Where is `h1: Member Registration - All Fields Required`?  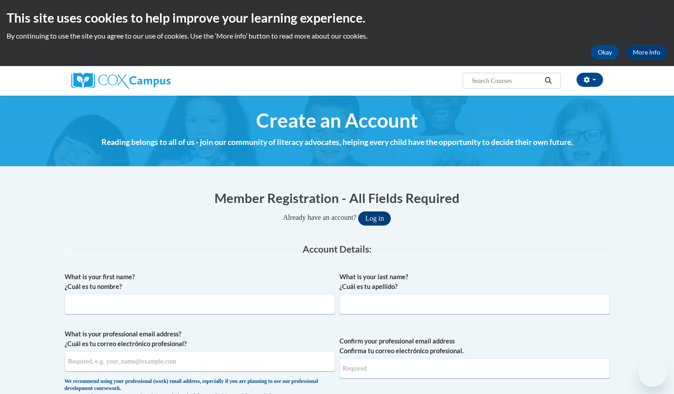 h1: Member Registration - All Fields Required is located at coordinates (337, 198).